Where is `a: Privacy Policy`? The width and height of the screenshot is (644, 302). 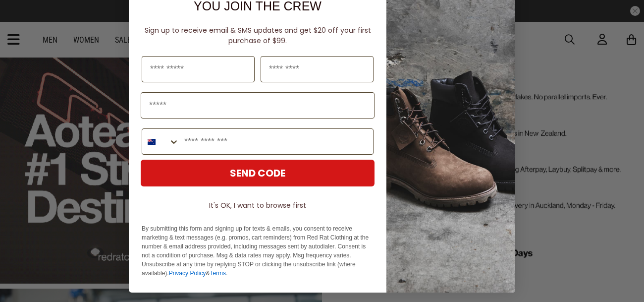
a: Privacy Policy is located at coordinates (187, 273).